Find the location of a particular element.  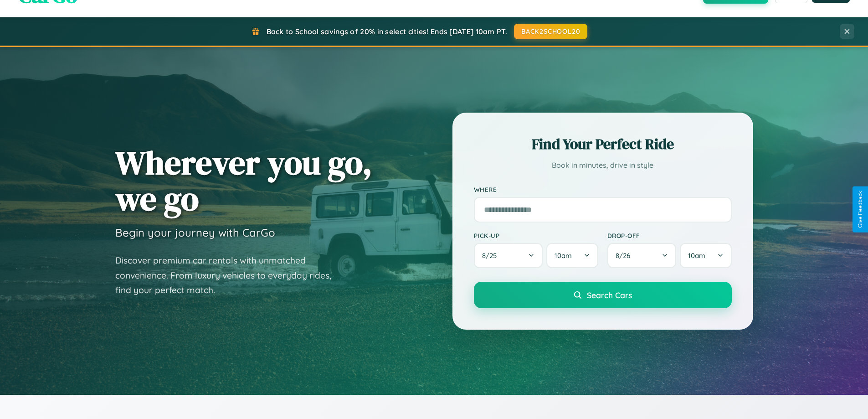

button: 8/25 is located at coordinates (509, 255).